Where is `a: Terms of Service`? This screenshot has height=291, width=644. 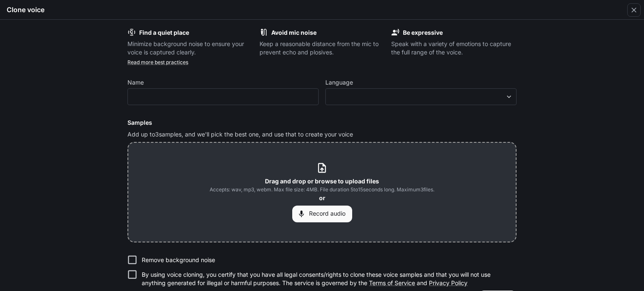 a: Terms of Service is located at coordinates (392, 282).